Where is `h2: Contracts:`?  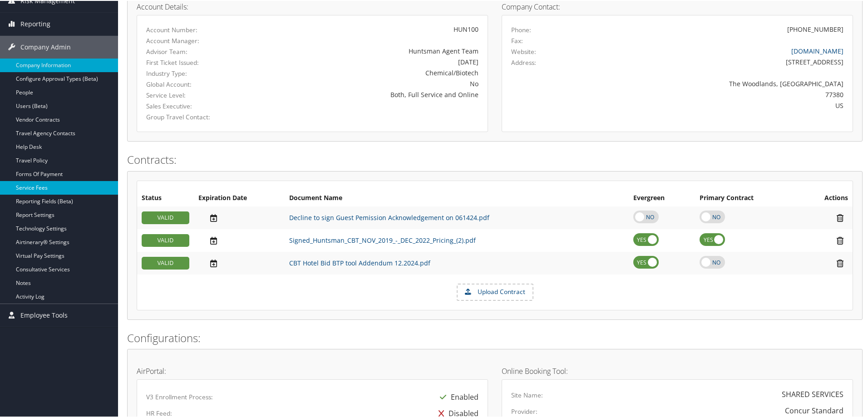
h2: Contracts: is located at coordinates (495, 159).